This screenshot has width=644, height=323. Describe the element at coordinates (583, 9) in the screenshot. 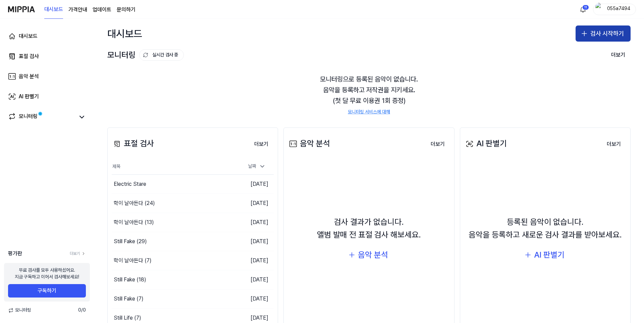

I see `button: 알림11` at that location.